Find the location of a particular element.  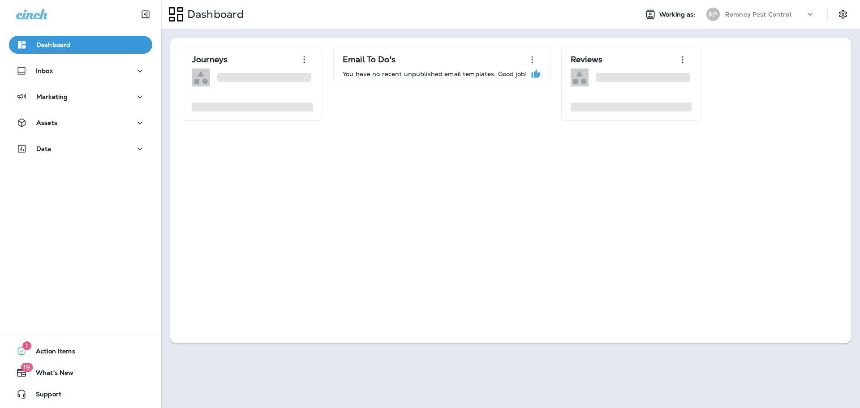

span: Action Items is located at coordinates (51, 353).